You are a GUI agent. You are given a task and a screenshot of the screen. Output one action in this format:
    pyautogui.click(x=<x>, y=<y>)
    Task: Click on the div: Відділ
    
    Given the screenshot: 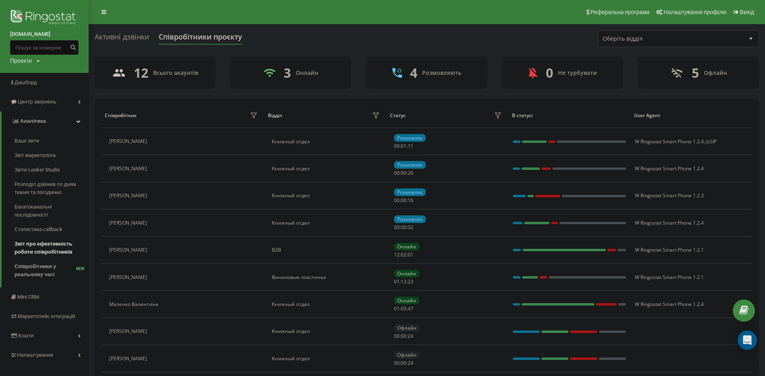 What is the action you would take?
    pyautogui.click(x=275, y=116)
    